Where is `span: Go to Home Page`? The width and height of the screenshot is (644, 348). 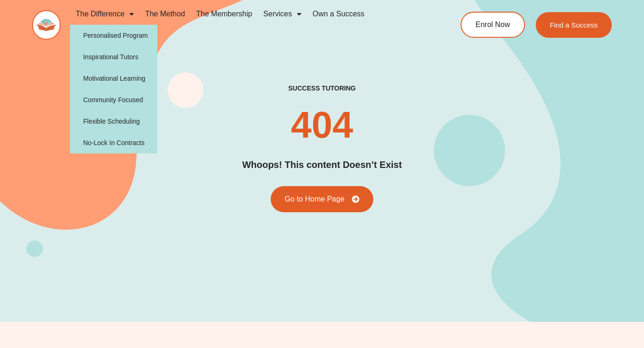
span: Go to Home Page is located at coordinates (314, 199).